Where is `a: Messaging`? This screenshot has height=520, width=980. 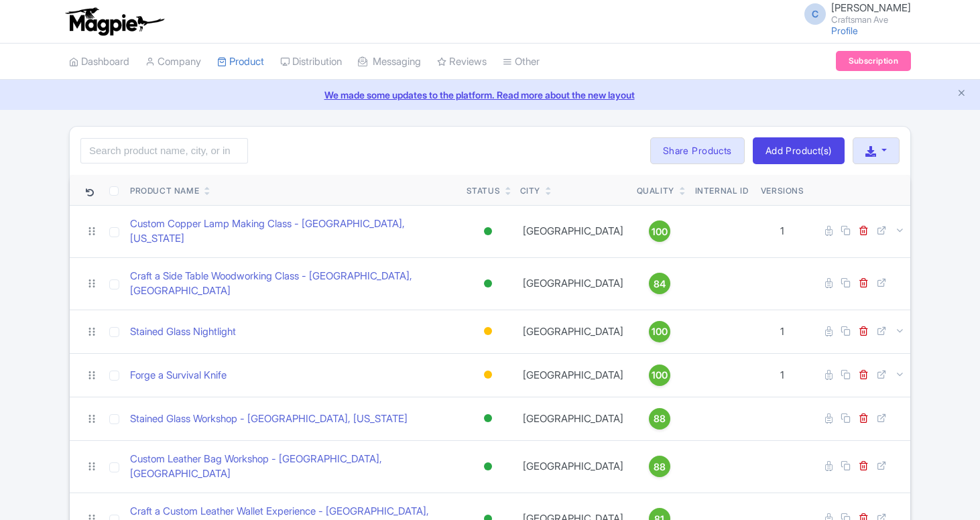
a: Messaging is located at coordinates (390, 61).